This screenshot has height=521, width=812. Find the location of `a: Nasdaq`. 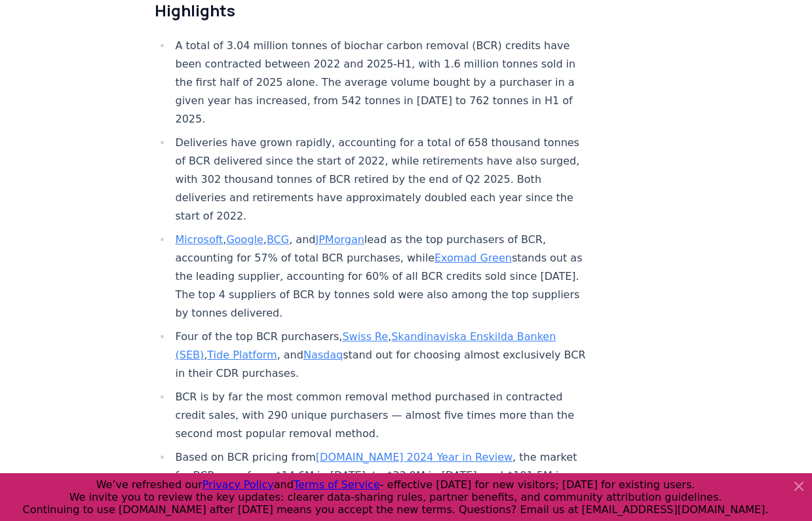

a: Nasdaq is located at coordinates (324, 355).